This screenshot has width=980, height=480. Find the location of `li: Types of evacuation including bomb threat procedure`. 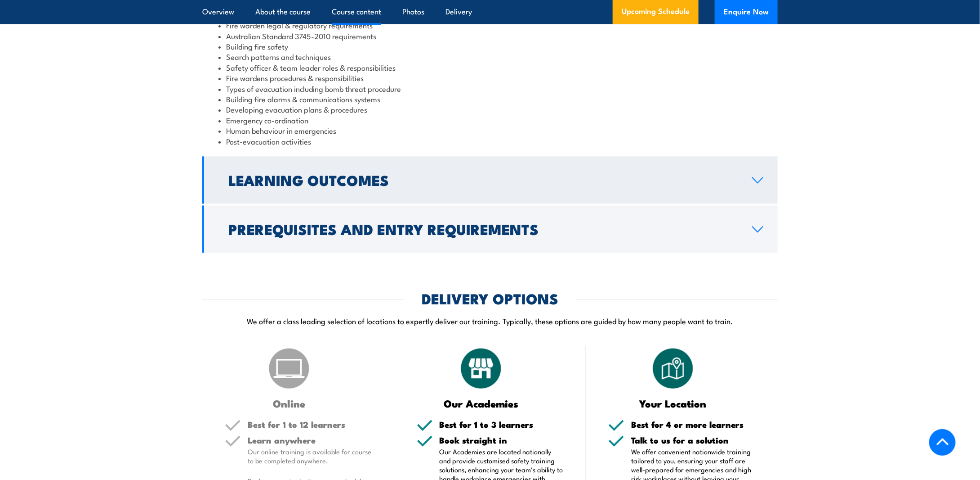

li: Types of evacuation including bomb threat procedure is located at coordinates (490, 88).